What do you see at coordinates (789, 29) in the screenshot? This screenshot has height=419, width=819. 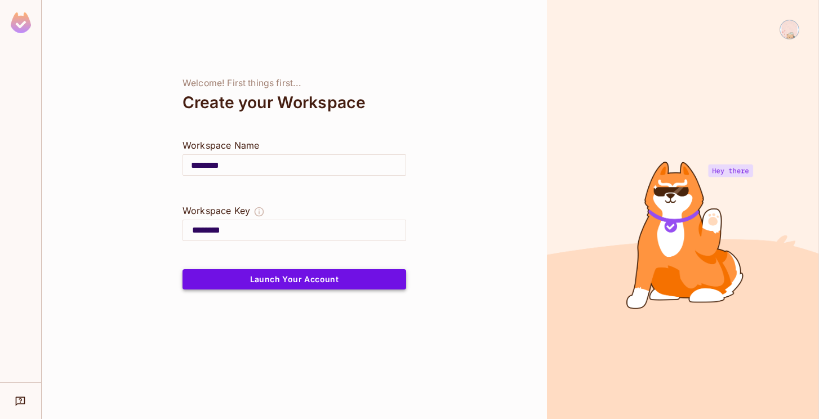 I see `img: Ekta 7056` at bounding box center [789, 29].